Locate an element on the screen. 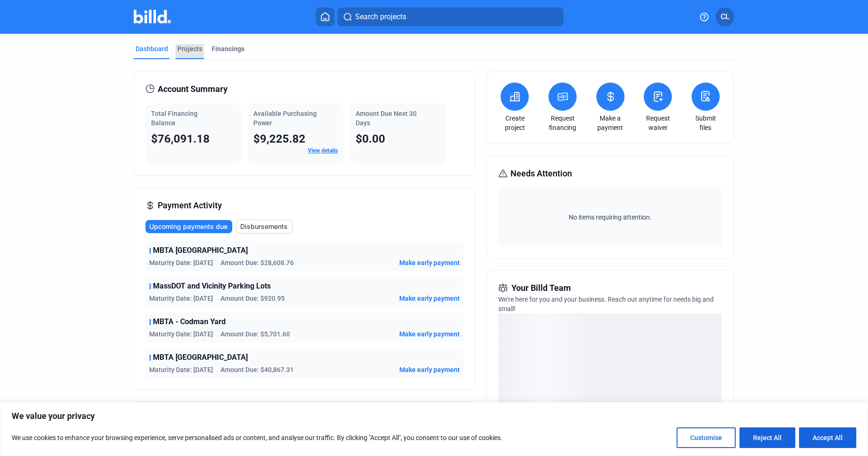  img: Billd Company Logo is located at coordinates (152, 16).